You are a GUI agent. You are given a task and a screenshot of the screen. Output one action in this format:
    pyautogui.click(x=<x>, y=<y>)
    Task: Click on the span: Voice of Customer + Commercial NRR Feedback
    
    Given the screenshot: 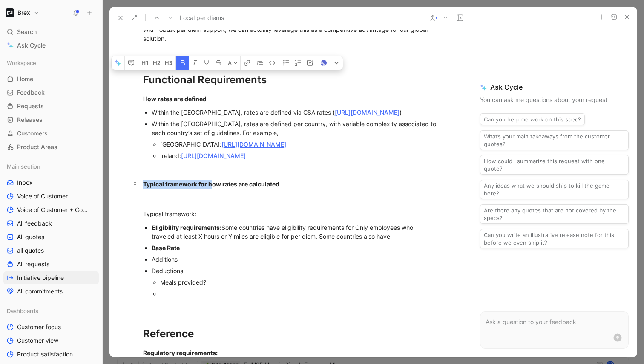 What is the action you would take?
    pyautogui.click(x=53, y=210)
    